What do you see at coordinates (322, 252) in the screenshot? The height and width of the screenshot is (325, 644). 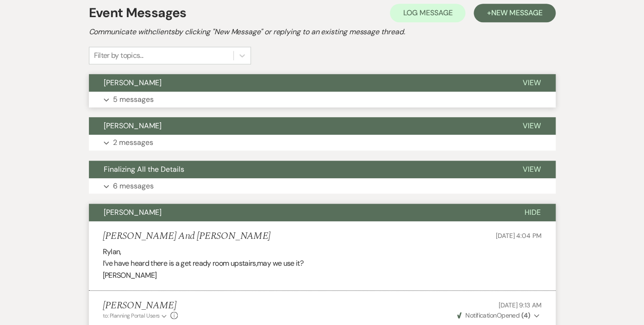 I see `p: Rylan,` at bounding box center [322, 252].